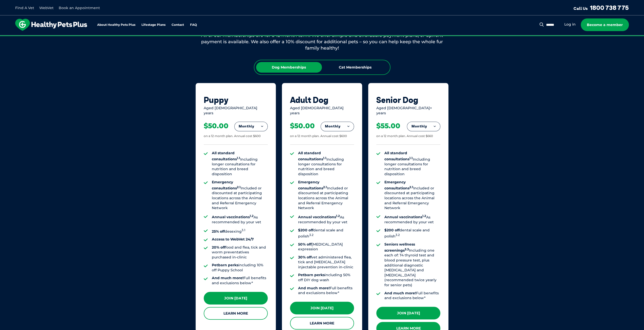  I want to click on li: including 50% off DIY dog wash, so click(326, 277).